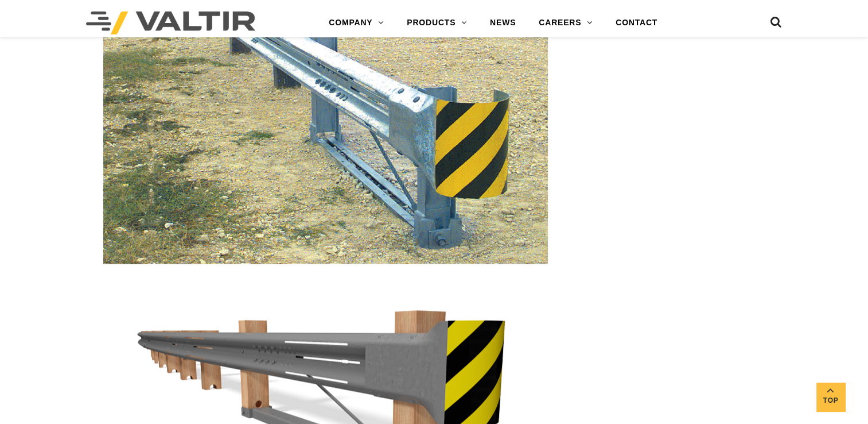 This screenshot has width=868, height=424. Describe the element at coordinates (830, 397) in the screenshot. I see `a: Top` at that location.